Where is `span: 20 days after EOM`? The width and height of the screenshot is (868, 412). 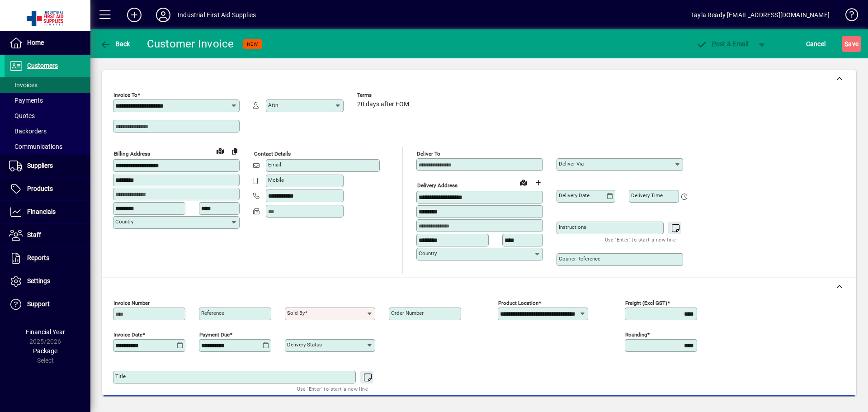 span: 20 days after EOM is located at coordinates (382, 104).